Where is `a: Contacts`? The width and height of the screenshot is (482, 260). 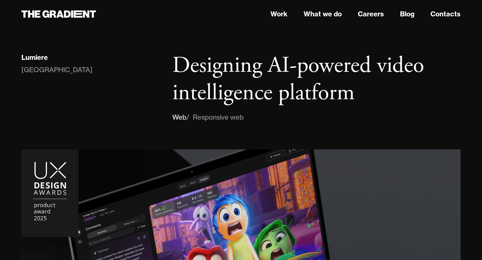
a: Contacts is located at coordinates (445, 14).